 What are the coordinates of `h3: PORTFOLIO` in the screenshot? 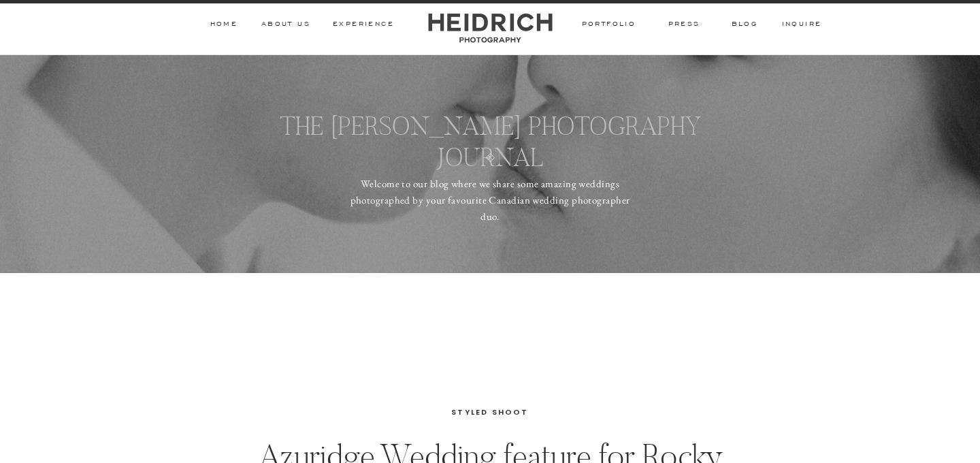 It's located at (608, 25).